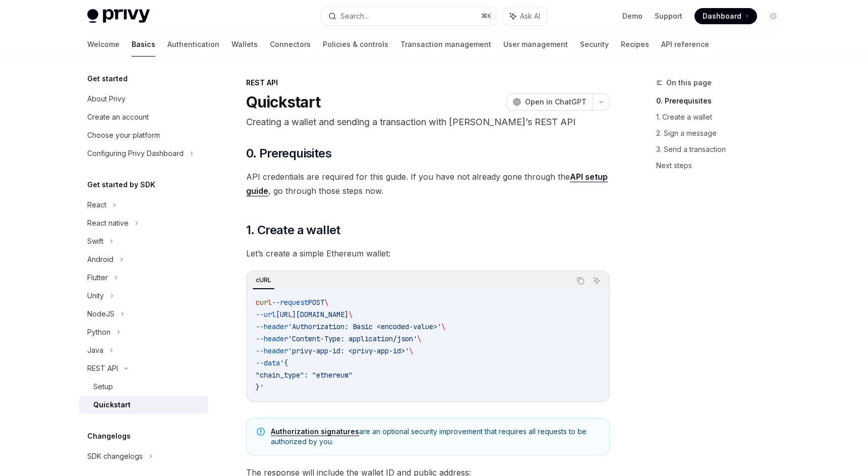 Image resolution: width=868 pixels, height=476 pixels. Describe the element at coordinates (722, 16) in the screenshot. I see `span: Dashboard` at that location.